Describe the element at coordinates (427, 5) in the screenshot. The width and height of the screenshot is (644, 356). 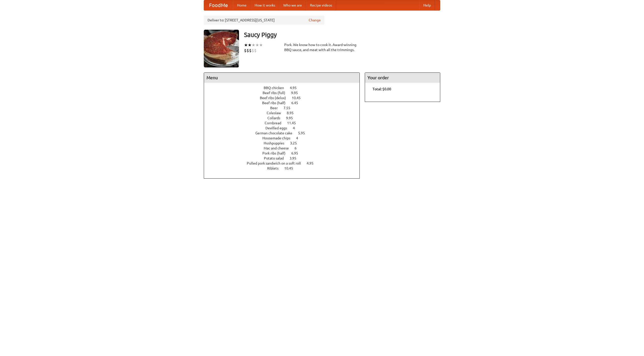
I see `a: Help` at that location.